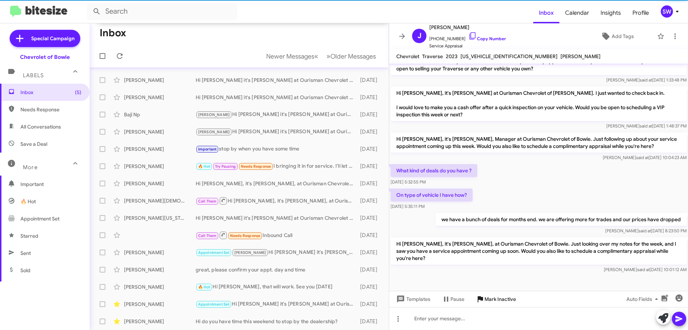  What do you see at coordinates (29, 236) in the screenshot?
I see `span: Starred` at bounding box center [29, 236].